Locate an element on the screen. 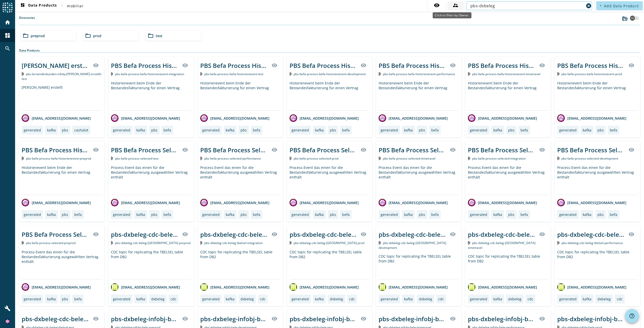  span: preprod is located at coordinates (38, 36).